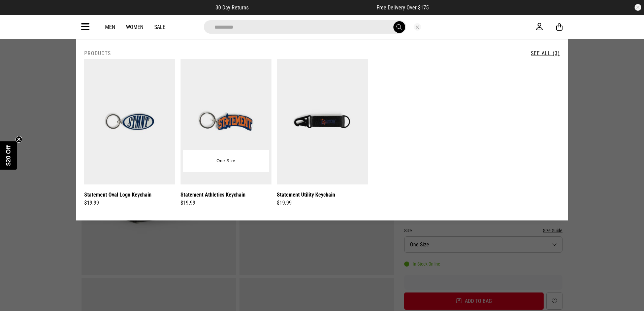 This screenshot has height=311, width=644. I want to click on button: One Size, so click(226, 161).